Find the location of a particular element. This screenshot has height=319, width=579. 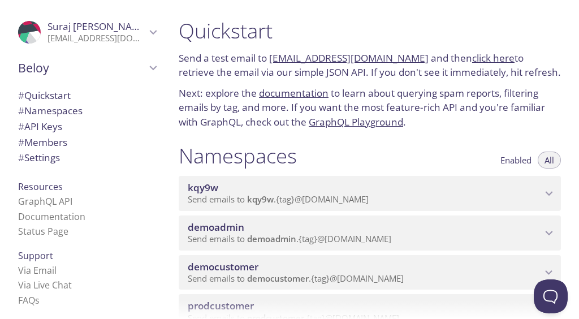

a: Via Email is located at coordinates (37, 270).